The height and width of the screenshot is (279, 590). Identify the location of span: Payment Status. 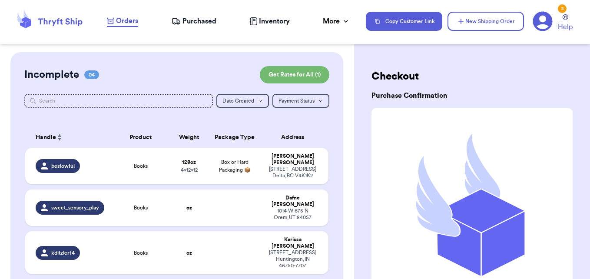
(296, 101).